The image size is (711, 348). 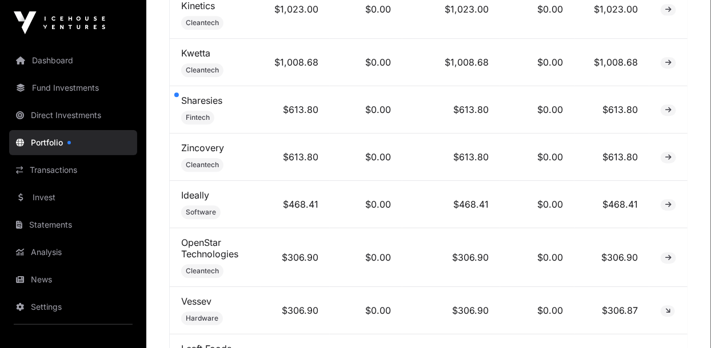 I want to click on img: Icehouse Ventures Logo, so click(x=59, y=23).